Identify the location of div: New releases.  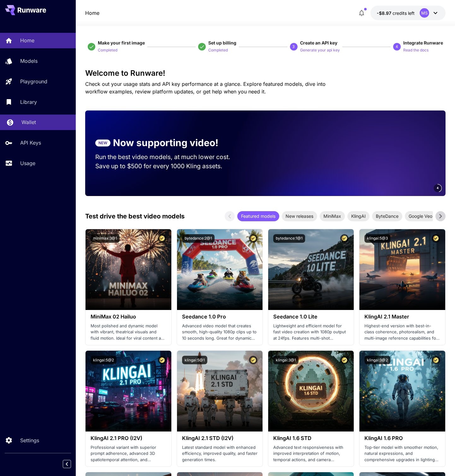
(300, 216).